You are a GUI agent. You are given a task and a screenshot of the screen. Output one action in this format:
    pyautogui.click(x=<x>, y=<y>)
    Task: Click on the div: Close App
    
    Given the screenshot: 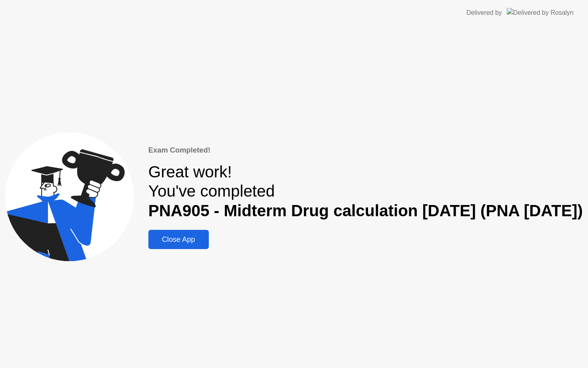 What is the action you would take?
    pyautogui.click(x=178, y=240)
    